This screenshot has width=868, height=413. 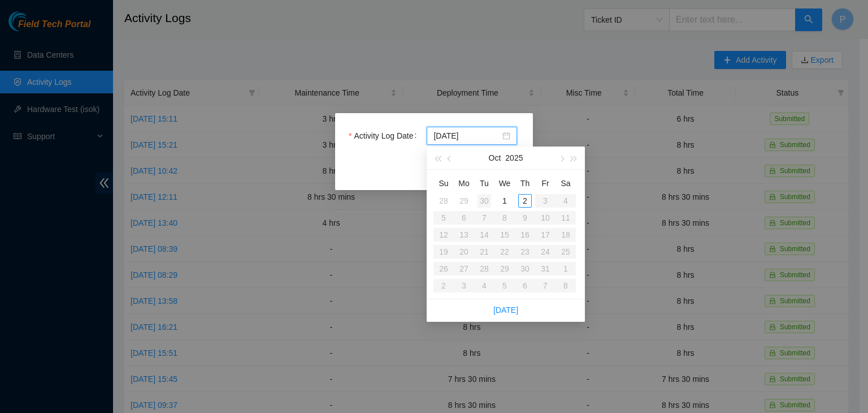 What do you see at coordinates (463, 201) in the screenshot?
I see `td: 2025-09-29` at bounding box center [463, 201].